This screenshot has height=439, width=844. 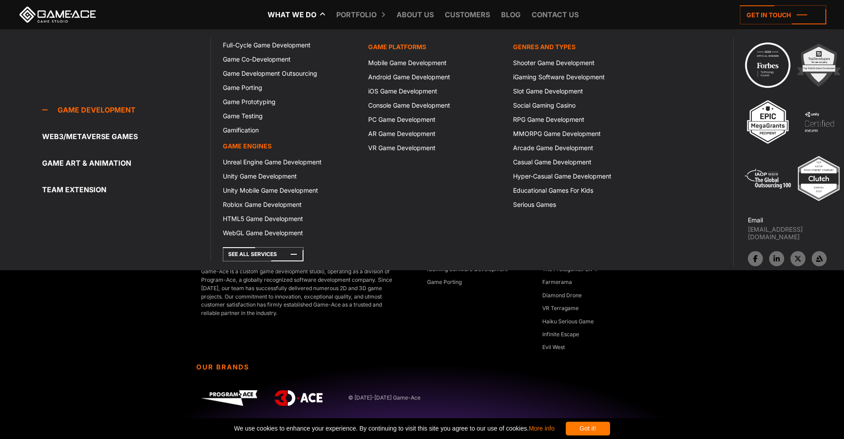 I want to click on a: Arcade Game Development, so click(x=580, y=148).